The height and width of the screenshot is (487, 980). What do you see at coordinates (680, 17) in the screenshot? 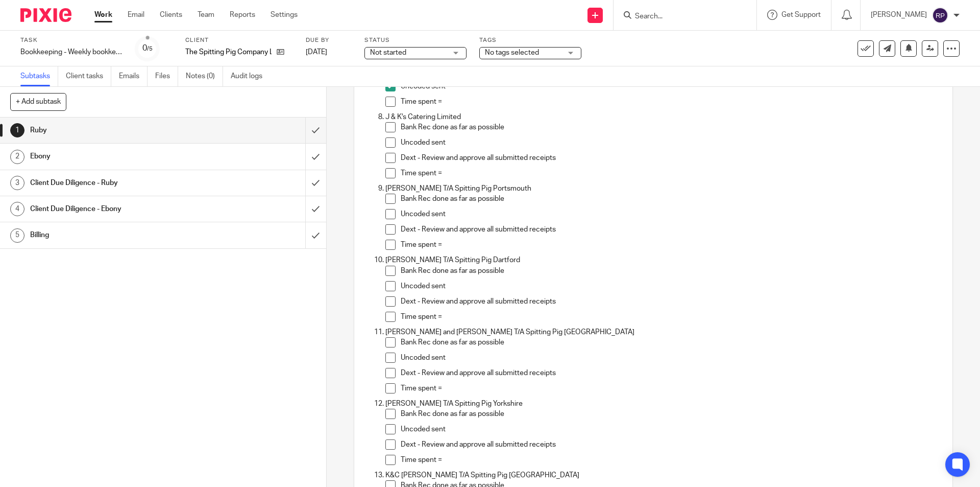
I see `input: Search` at bounding box center [680, 17].